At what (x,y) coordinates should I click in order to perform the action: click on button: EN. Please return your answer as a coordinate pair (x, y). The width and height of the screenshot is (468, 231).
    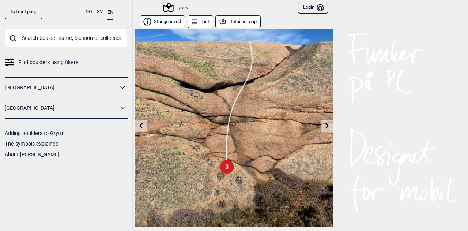
    Looking at the image, I should click on (110, 12).